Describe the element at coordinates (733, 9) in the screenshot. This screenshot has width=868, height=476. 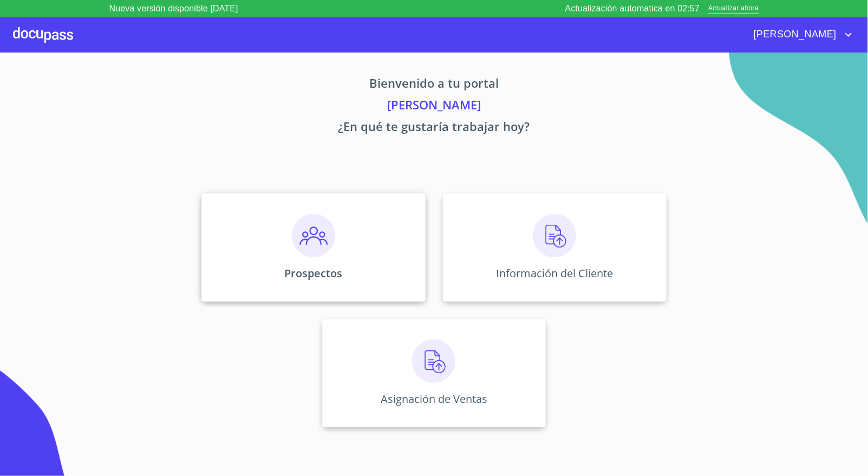
I see `span: Actualizar ahora` at that location.